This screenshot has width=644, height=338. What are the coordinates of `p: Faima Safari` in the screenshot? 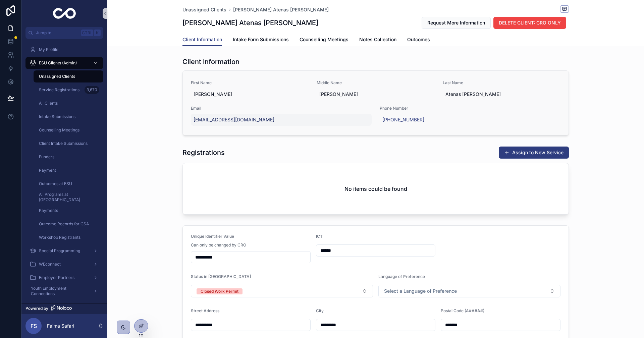 It's located at (61, 326).